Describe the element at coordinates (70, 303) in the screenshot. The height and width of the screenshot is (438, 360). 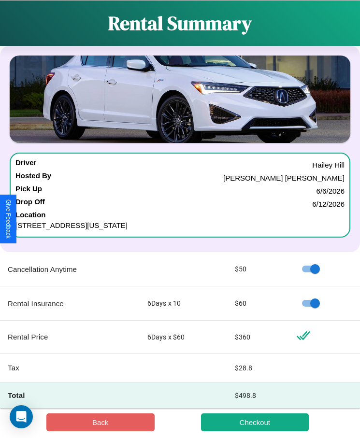
I see `p: Rental Insurance` at that location.